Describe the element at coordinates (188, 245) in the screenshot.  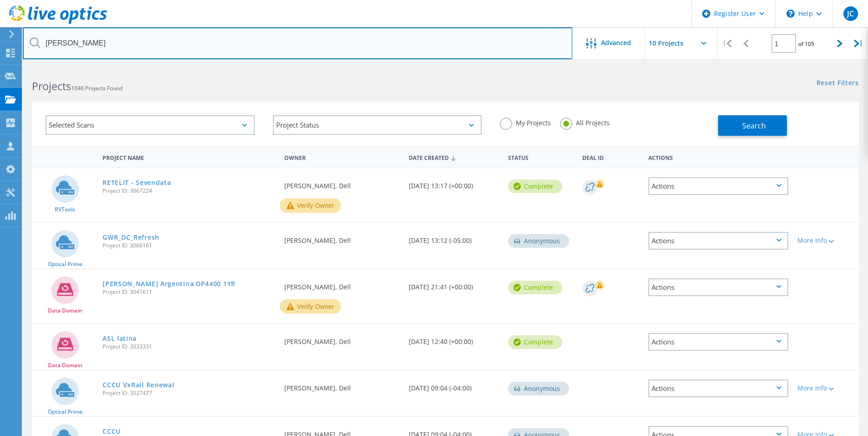
I see `span: Project ID: 3066161` at that location.